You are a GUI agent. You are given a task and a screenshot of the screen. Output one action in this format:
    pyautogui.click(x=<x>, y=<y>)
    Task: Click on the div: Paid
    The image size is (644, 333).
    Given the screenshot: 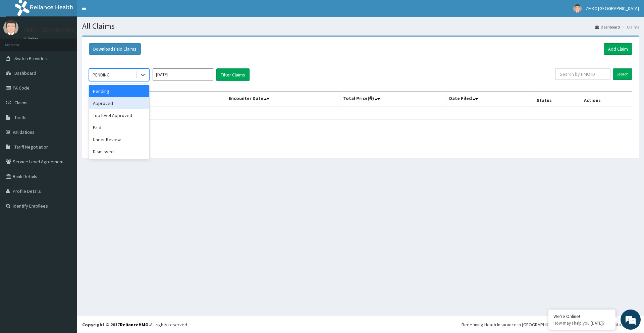 What is the action you would take?
    pyautogui.click(x=119, y=128)
    